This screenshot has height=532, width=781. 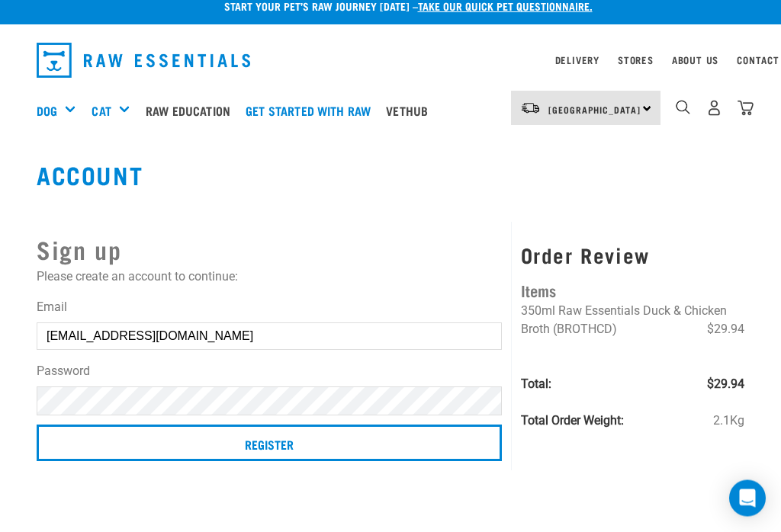 I want to click on a: Raw Education, so click(x=192, y=111).